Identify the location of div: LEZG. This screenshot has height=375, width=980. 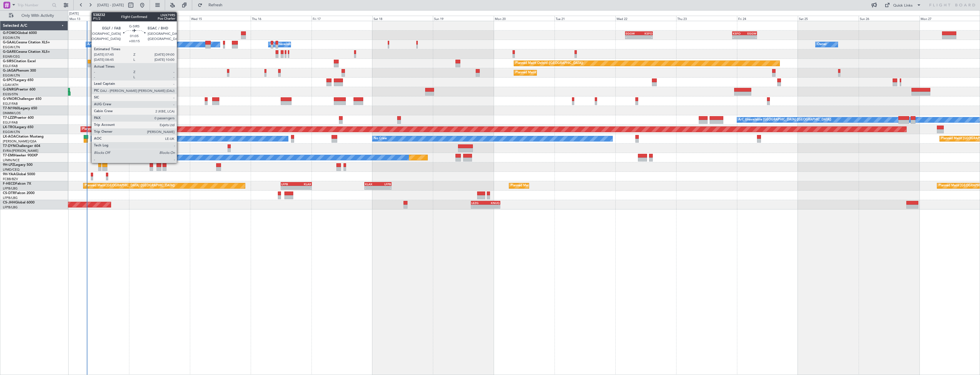
(479, 203).